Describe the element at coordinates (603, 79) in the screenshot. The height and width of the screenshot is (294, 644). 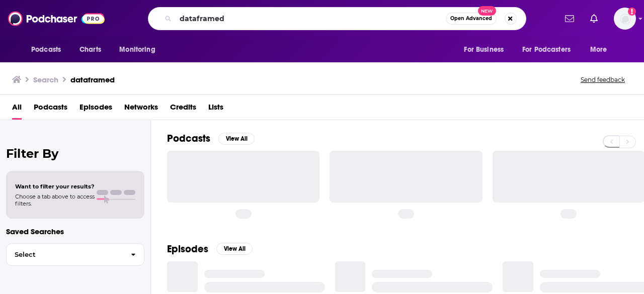
I see `button: Send feedback` at that location.